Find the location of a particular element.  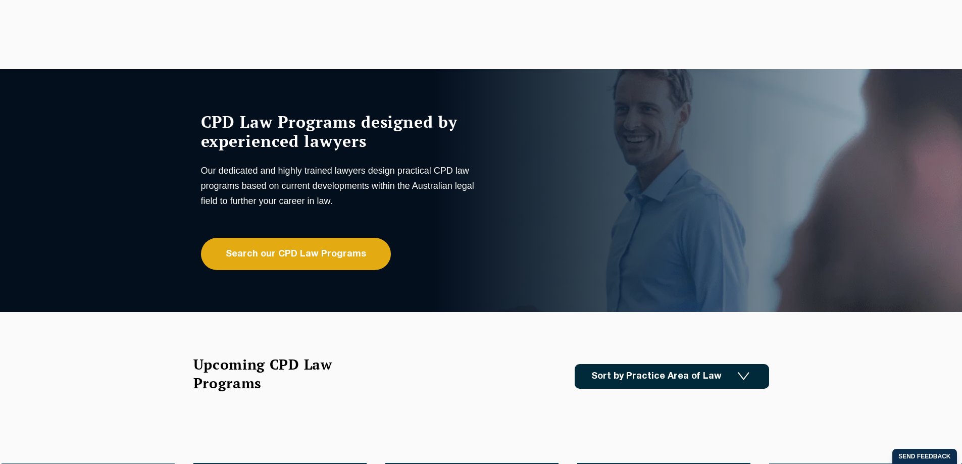

h1: CPD Law Programs designed by experienced lawyers is located at coordinates (340, 131).